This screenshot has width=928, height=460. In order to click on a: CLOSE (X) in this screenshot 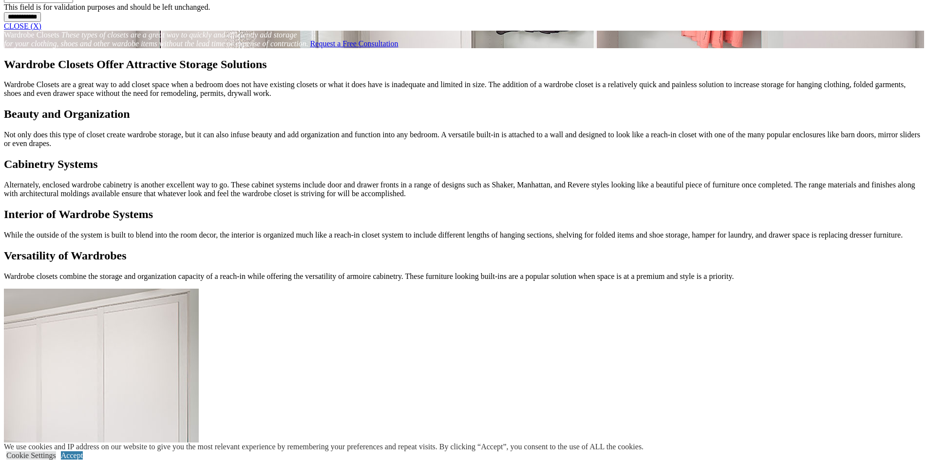, I will do `click(22, 26)`.